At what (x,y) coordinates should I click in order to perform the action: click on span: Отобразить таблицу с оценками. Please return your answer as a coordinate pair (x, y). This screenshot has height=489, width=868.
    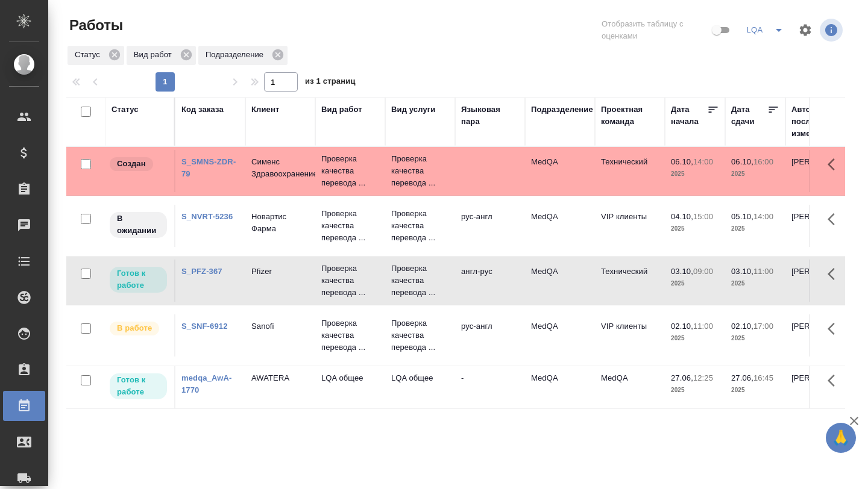
    Looking at the image, I should click on (656, 30).